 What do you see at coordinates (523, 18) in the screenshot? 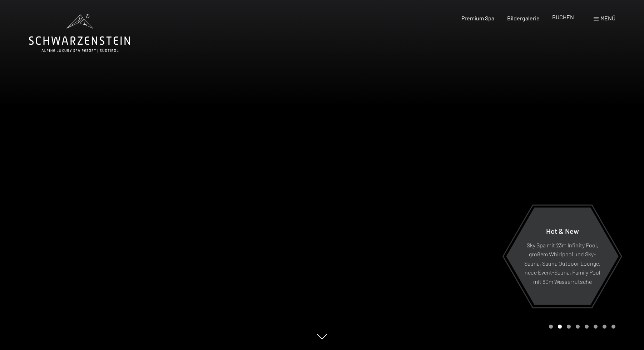
I see `span: Bildergalerie` at bounding box center [523, 18].